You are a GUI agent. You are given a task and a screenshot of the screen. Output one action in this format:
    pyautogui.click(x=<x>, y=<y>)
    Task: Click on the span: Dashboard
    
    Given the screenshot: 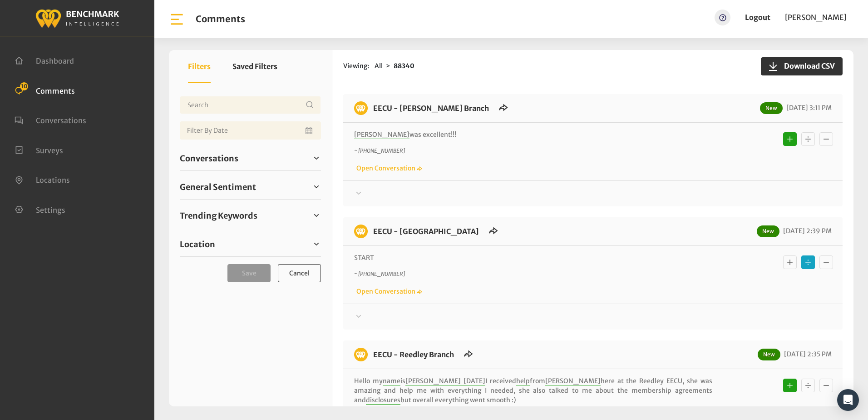 What is the action you would take?
    pyautogui.click(x=55, y=61)
    